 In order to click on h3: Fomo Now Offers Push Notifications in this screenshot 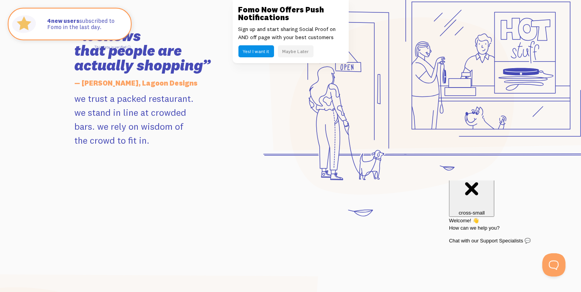, I will do `click(291, 14)`.